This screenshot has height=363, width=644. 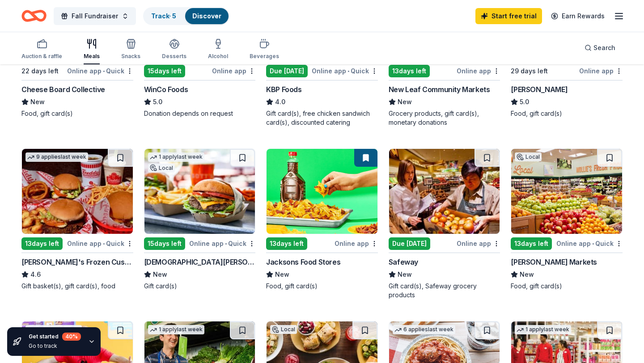 What do you see at coordinates (404, 262) in the screenshot?
I see `div: Safeway` at bounding box center [404, 262].